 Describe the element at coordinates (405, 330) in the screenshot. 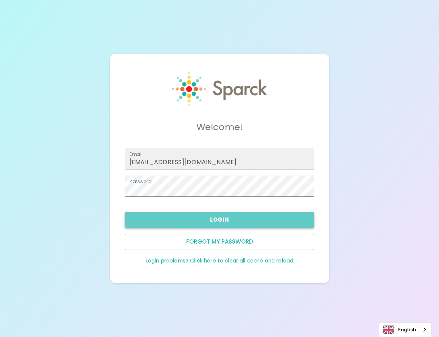

I see `div: Language` at that location.